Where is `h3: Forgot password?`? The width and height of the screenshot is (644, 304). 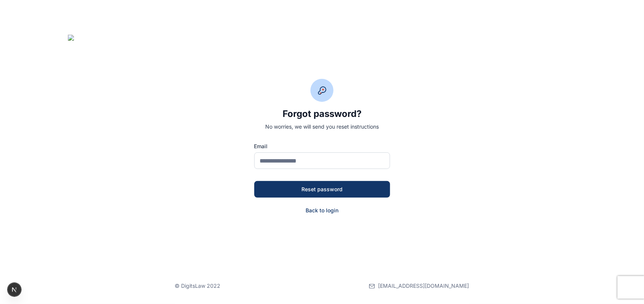
h3: Forgot password? is located at coordinates (322, 114).